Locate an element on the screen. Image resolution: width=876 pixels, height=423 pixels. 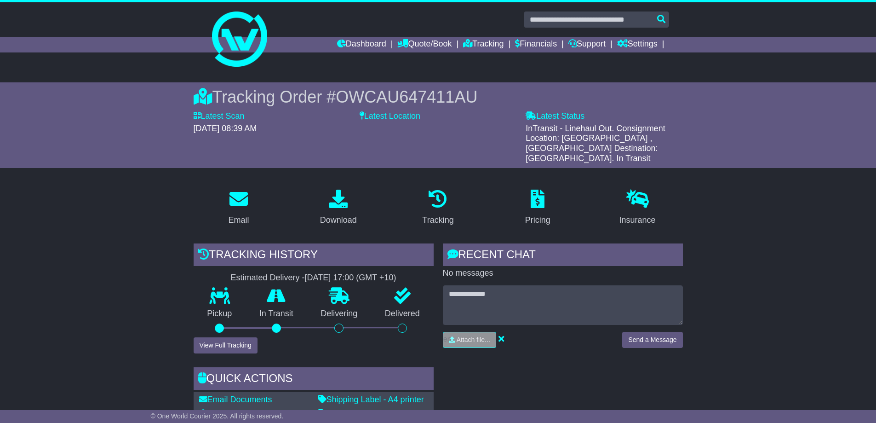
a: Download is located at coordinates (338, 208).